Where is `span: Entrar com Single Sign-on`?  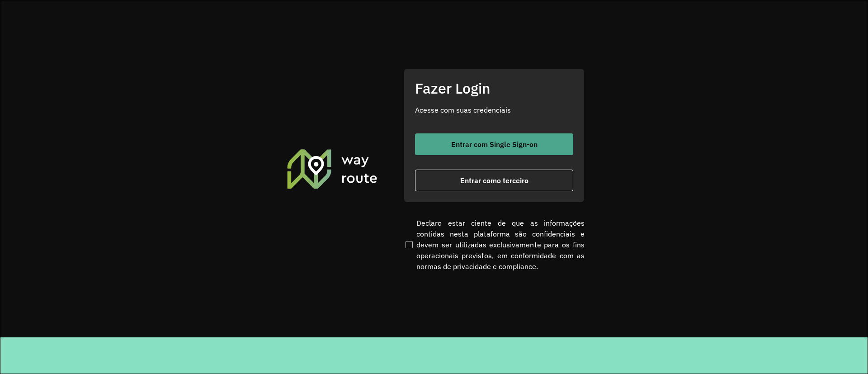 span: Entrar com Single Sign-on is located at coordinates (494, 144).